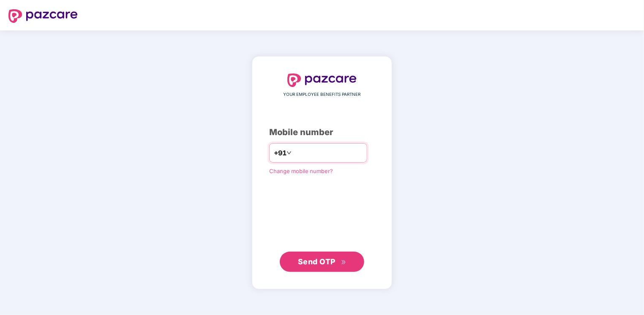  I want to click on span: Send OTP, so click(317, 261).